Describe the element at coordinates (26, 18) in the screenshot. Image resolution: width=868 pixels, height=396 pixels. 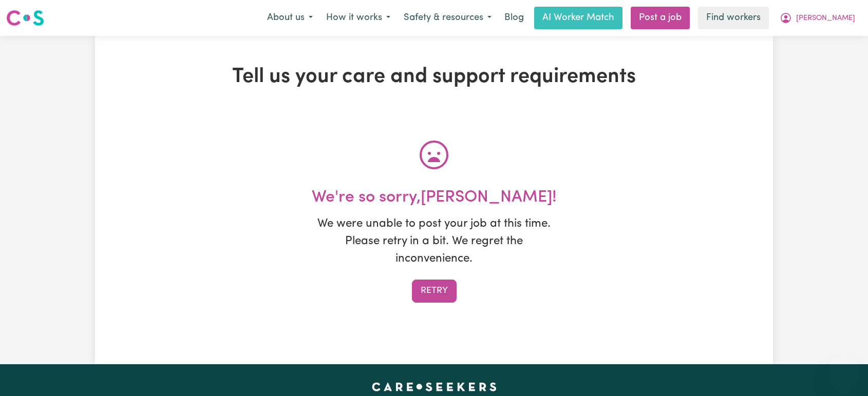
I see `a: Careseekers logo` at that location.